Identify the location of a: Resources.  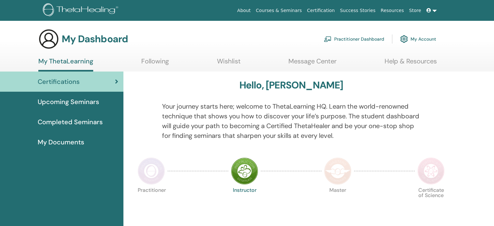
(393, 10).